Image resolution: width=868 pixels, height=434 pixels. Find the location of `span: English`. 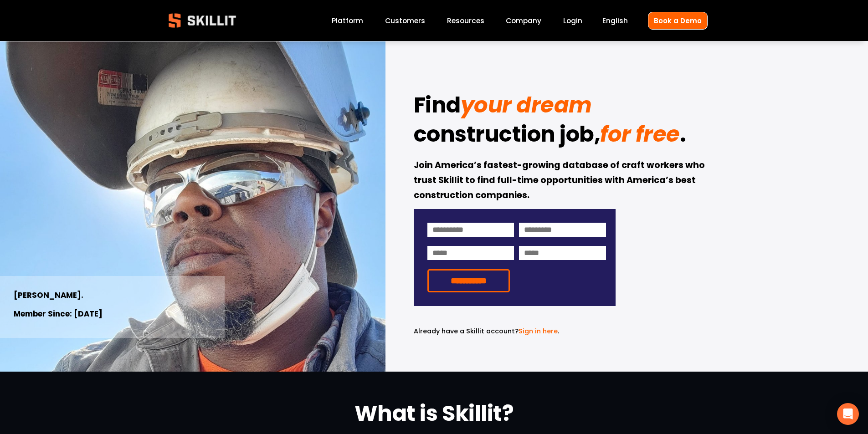

span: English is located at coordinates (615, 21).